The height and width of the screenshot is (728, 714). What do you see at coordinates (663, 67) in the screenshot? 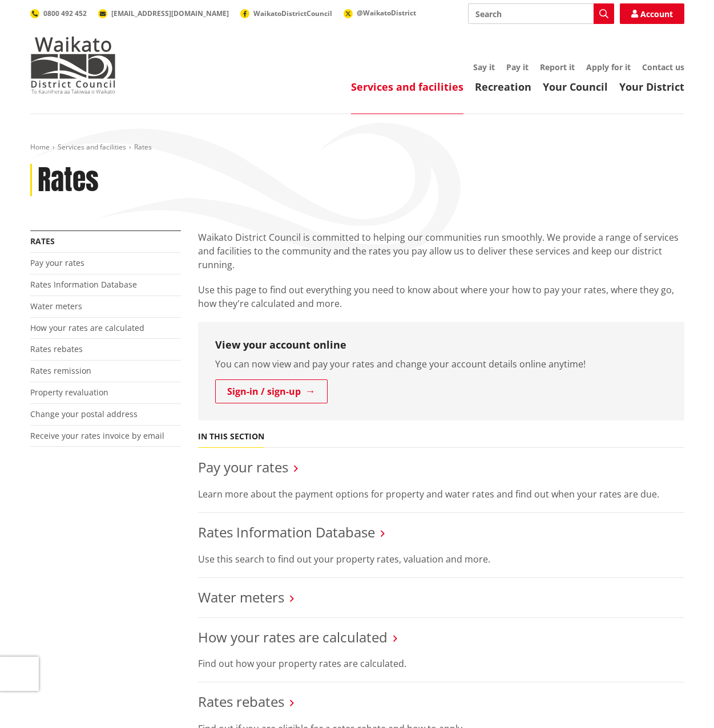
I see `a: Contact us` at bounding box center [663, 67].